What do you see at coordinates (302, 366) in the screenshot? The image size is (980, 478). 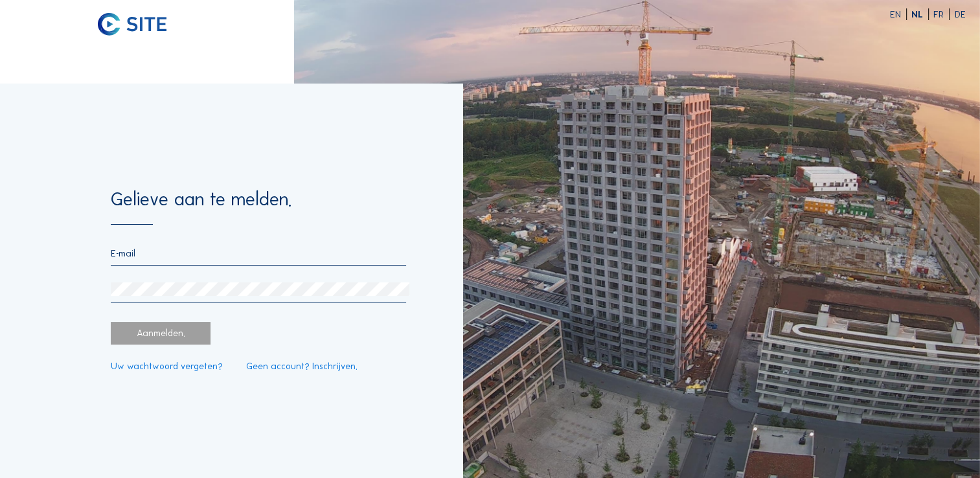 I see `a: Geen account? Inschrijven.` at bounding box center [302, 366].